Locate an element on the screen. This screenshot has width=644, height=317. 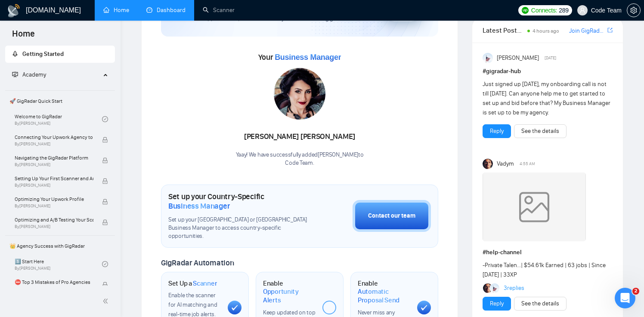
span: double-left is located at coordinates (107, 301).